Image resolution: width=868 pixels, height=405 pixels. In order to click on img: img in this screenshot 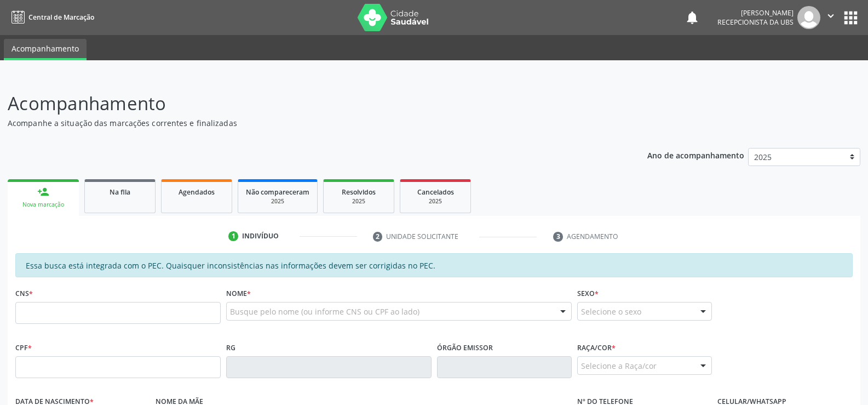, I will do `click(809, 18)`.